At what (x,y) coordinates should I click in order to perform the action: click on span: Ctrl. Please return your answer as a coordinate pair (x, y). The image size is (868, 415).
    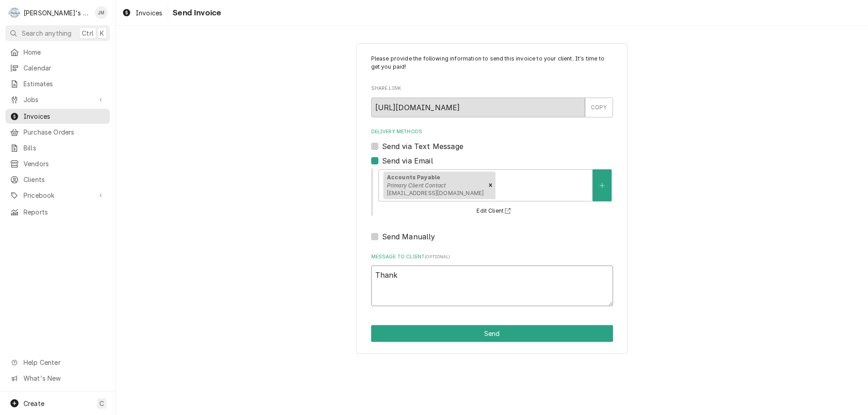
    Looking at the image, I should click on (88, 33).